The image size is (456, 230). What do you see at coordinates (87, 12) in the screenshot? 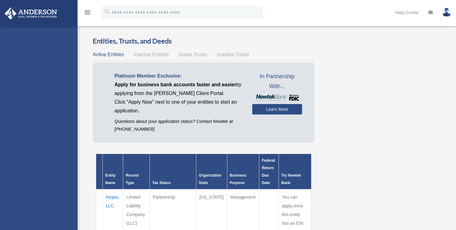
I see `i: menu` at bounding box center [87, 12].